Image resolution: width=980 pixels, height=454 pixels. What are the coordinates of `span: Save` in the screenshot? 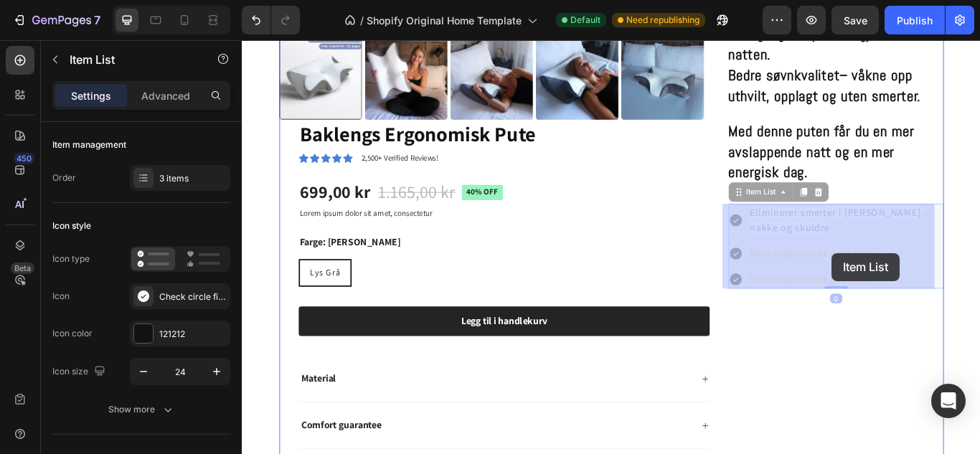 It's located at (855, 20).